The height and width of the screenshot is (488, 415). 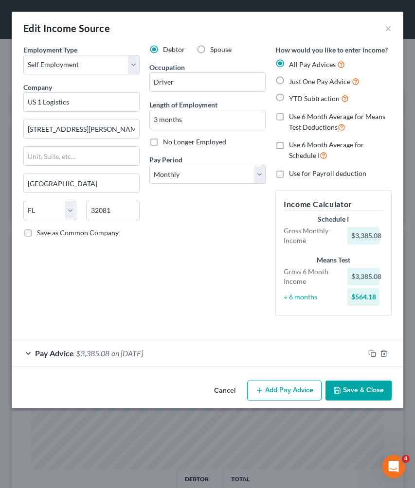 What do you see at coordinates (112, 211) in the screenshot?
I see `input: Enter zip...` at bounding box center [112, 211].